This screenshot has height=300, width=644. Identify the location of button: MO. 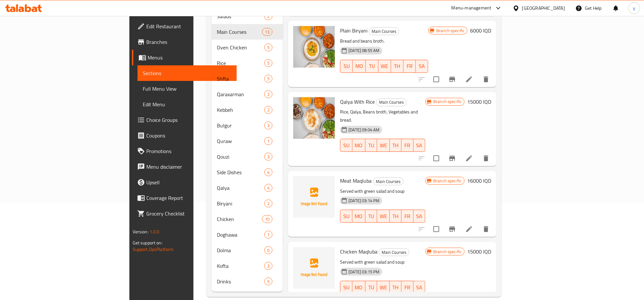
(359, 145).